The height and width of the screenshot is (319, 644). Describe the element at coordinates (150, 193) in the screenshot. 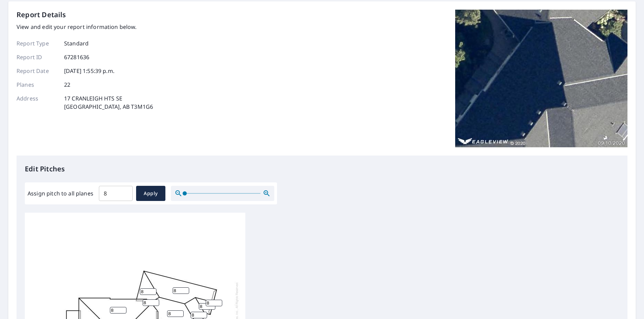

I see `button: Apply` at that location.